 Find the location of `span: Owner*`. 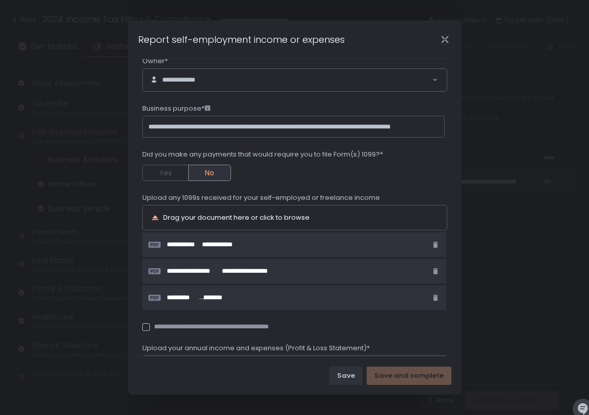

span: Owner* is located at coordinates (155, 61).